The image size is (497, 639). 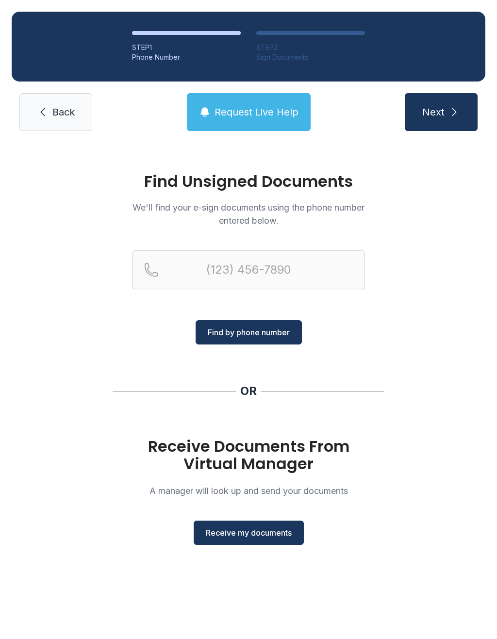 I want to click on span: Back, so click(x=64, y=112).